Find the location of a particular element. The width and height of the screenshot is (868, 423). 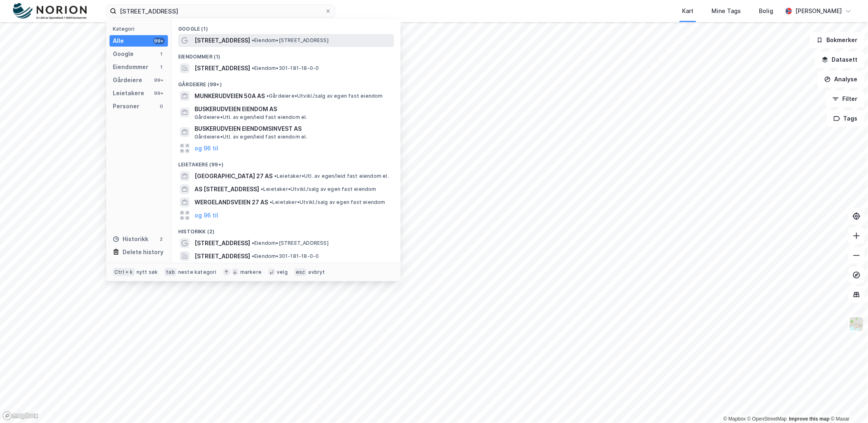

div: Eiendommer is located at coordinates (131, 67).